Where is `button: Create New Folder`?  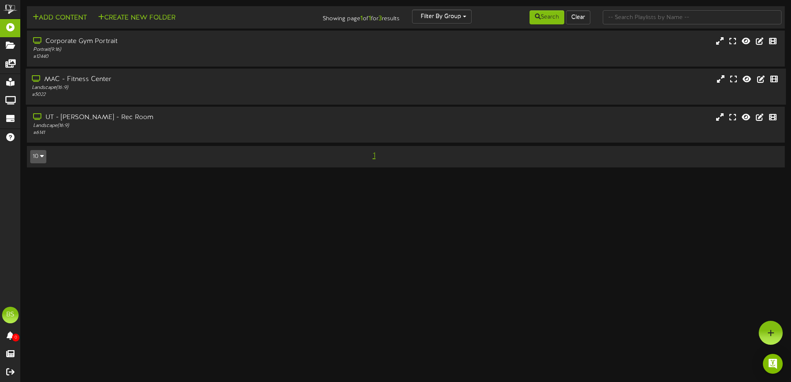 button: Create New Folder is located at coordinates (137, 18).